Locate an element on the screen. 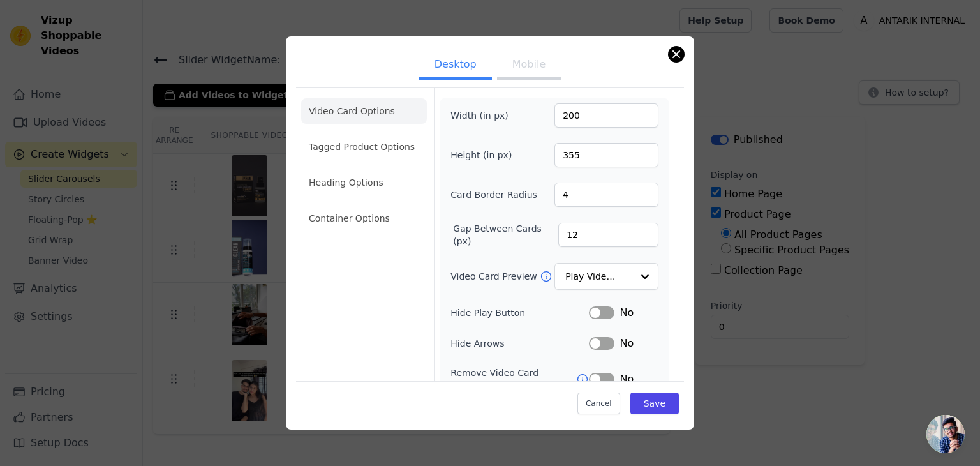 The height and width of the screenshot is (466, 980). label: Gap Between Cards (px) is located at coordinates (506, 235).